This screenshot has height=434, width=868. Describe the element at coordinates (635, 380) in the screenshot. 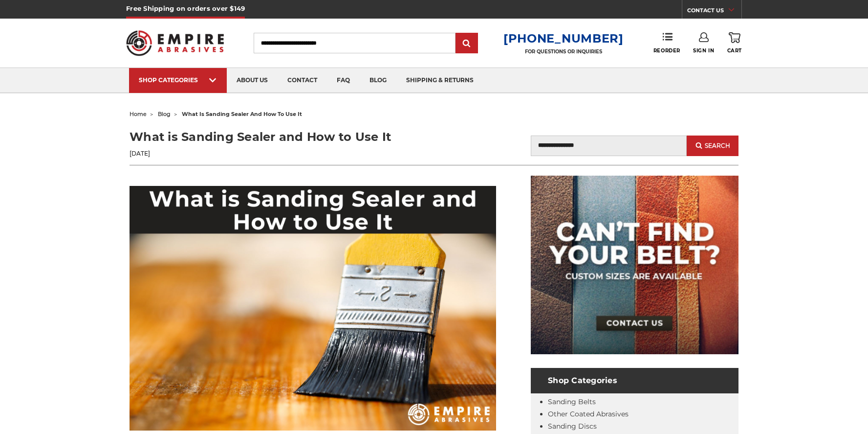

I see `h4: Shop Categories` at that location.